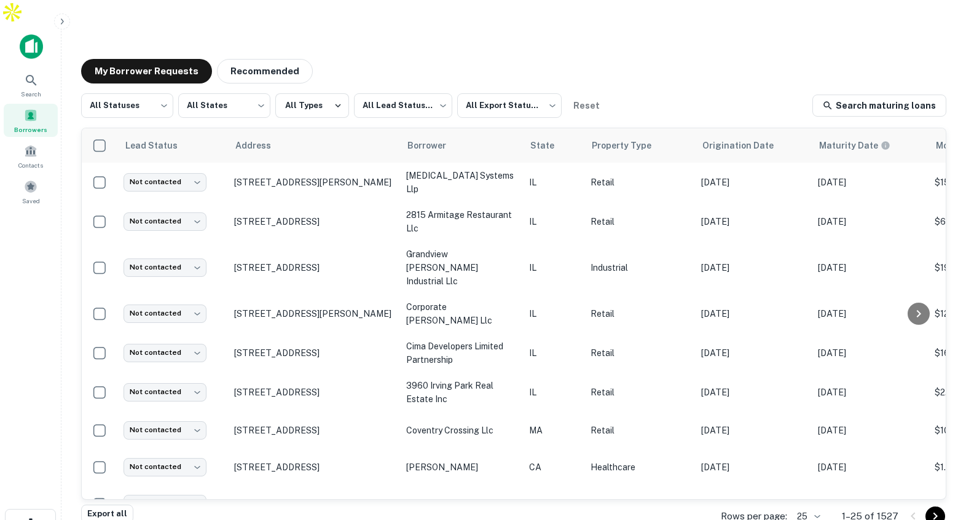  I want to click on div: Saved, so click(31, 192).